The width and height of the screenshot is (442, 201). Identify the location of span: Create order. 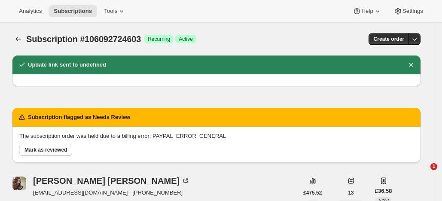
(389, 39).